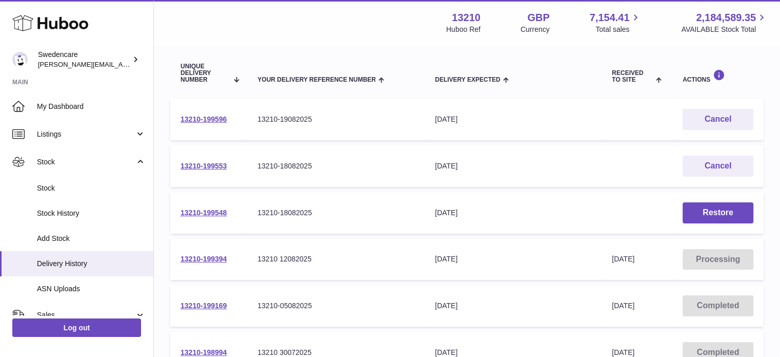 The height and width of the screenshot is (357, 780). I want to click on span: Received to Site, so click(633, 76).